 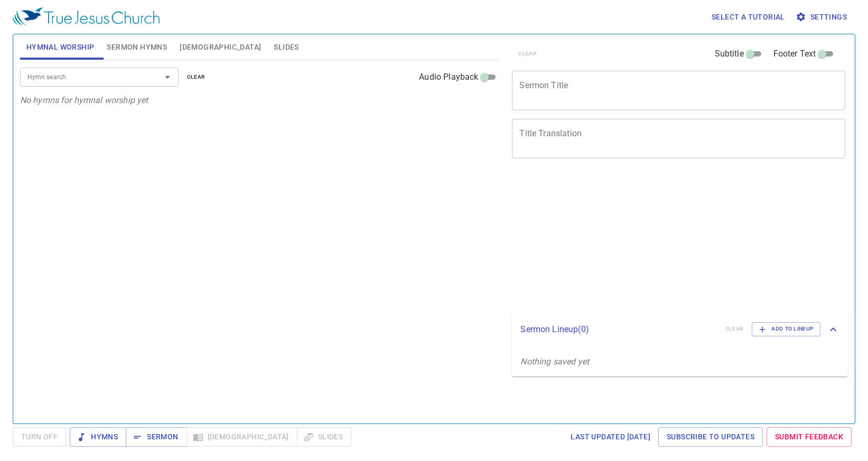 I want to click on img: True Jesus Church, so click(x=86, y=17).